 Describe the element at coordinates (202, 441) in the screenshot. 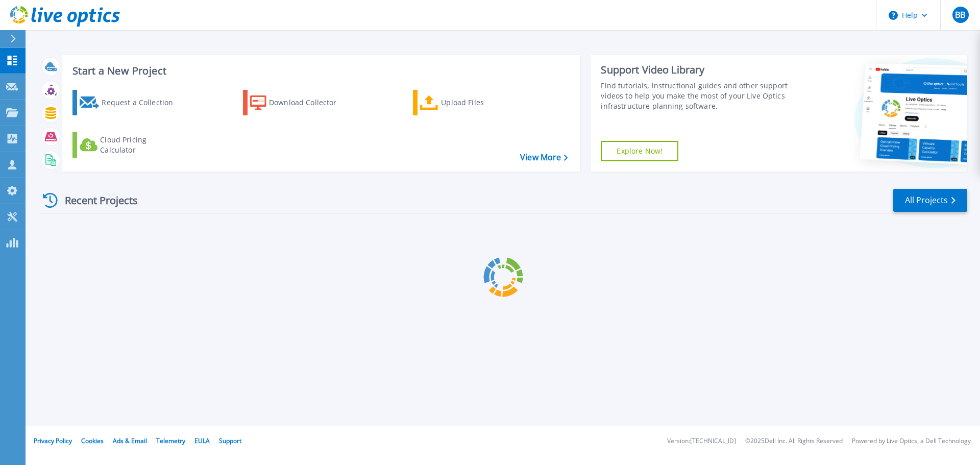

I see `a: EULA` at that location.